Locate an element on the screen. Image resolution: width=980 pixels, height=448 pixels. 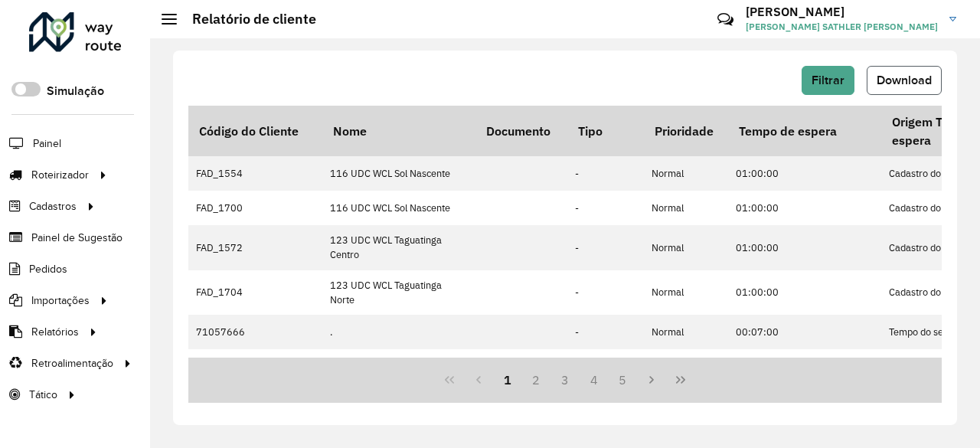
td: FAD_1704 is located at coordinates (255, 293).